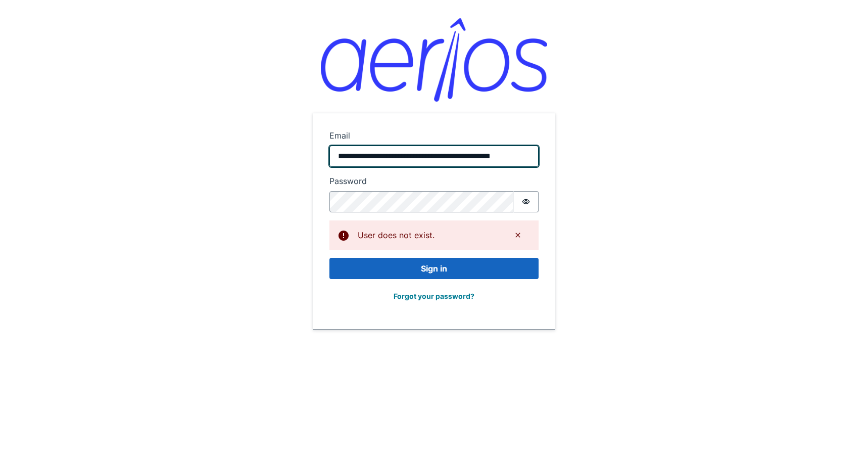  I want to click on button: Forgot your password?, so click(434, 295).